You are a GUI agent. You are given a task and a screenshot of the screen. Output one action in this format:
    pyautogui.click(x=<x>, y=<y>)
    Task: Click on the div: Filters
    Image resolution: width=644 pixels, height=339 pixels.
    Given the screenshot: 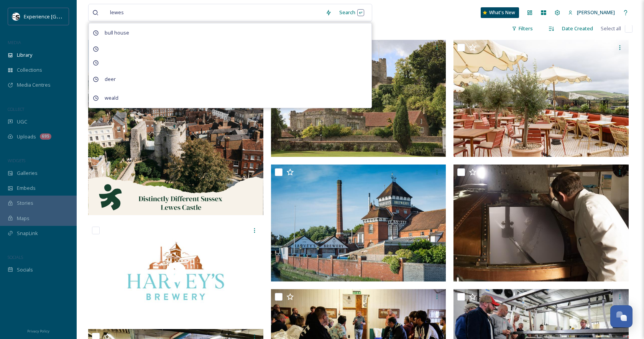 What is the action you would take?
    pyautogui.click(x=522, y=28)
    